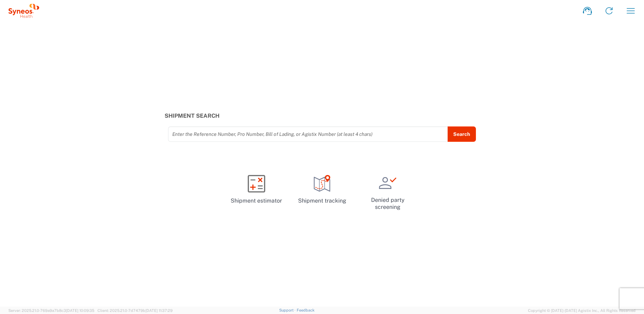  Describe the element at coordinates (52, 310) in the screenshot. I see `span: Server: 2025.21.0-769a9a7b8c3` at that location.